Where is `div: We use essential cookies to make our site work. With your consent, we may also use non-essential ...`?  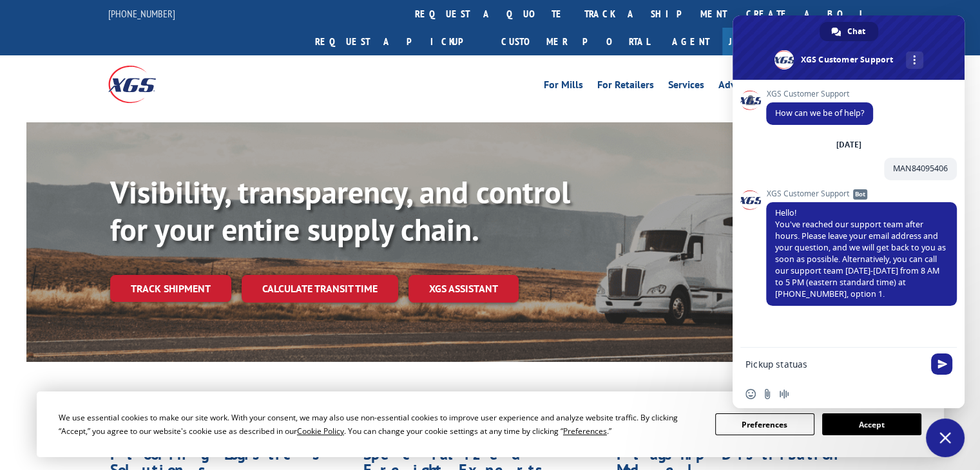 div: We use essential cookies to make our site work. With your consent, we may also use non-essential ... is located at coordinates (379, 424).